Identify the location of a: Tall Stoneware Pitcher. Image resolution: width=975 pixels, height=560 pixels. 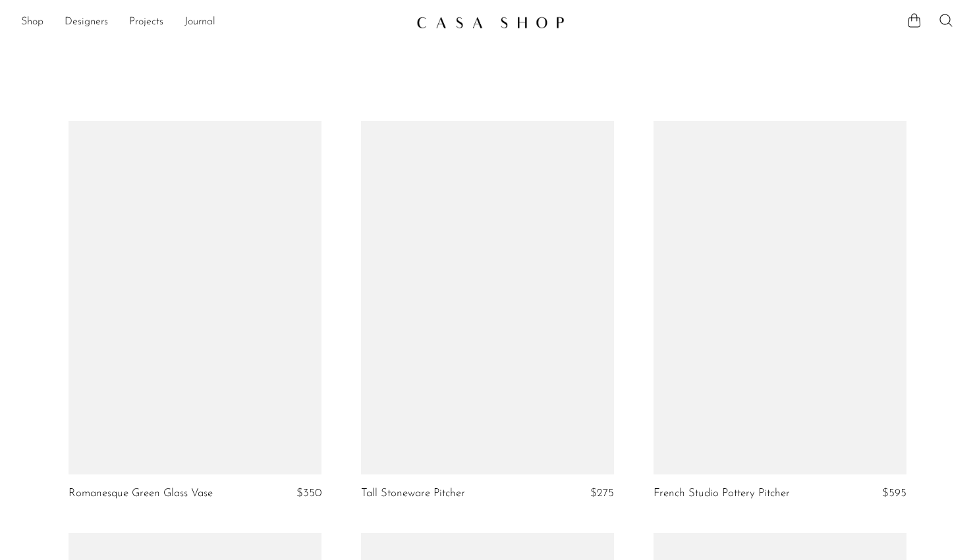
(413, 494).